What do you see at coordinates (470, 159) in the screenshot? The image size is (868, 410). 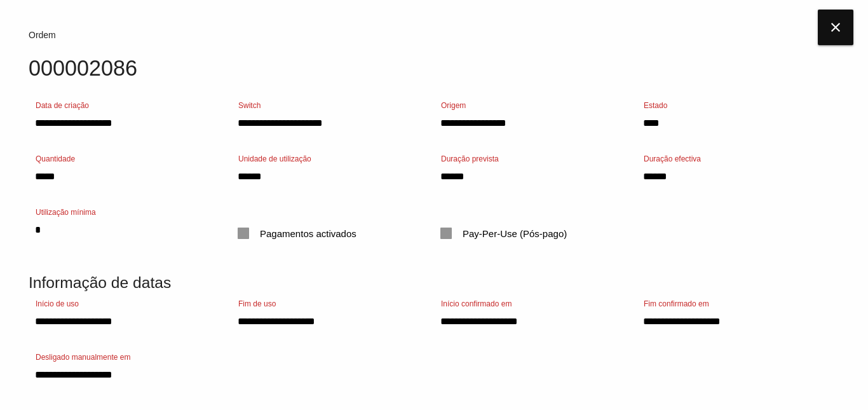 I see `label: Duração prevista` at bounding box center [470, 159].